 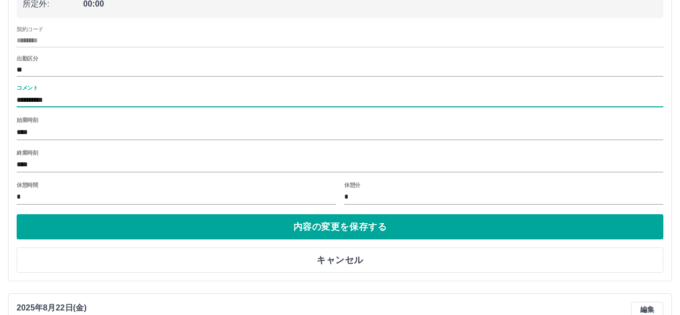 I want to click on label: 休憩分, so click(x=352, y=184).